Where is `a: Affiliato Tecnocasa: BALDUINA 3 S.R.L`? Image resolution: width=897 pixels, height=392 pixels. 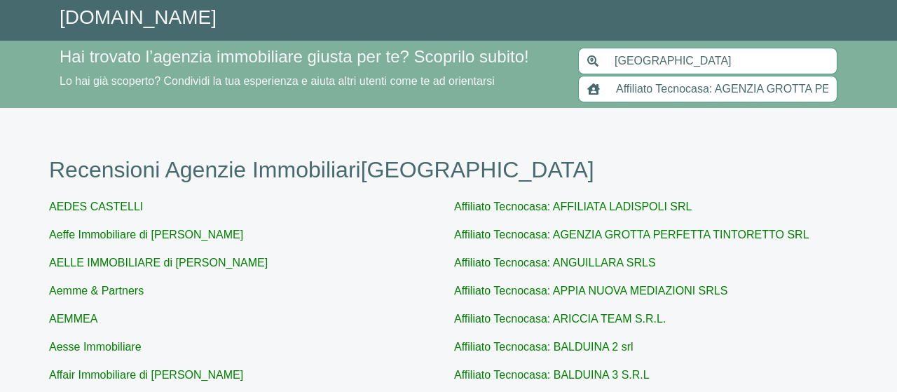 a: Affiliato Tecnocasa: BALDUINA 3 S.R.L is located at coordinates (552, 374).